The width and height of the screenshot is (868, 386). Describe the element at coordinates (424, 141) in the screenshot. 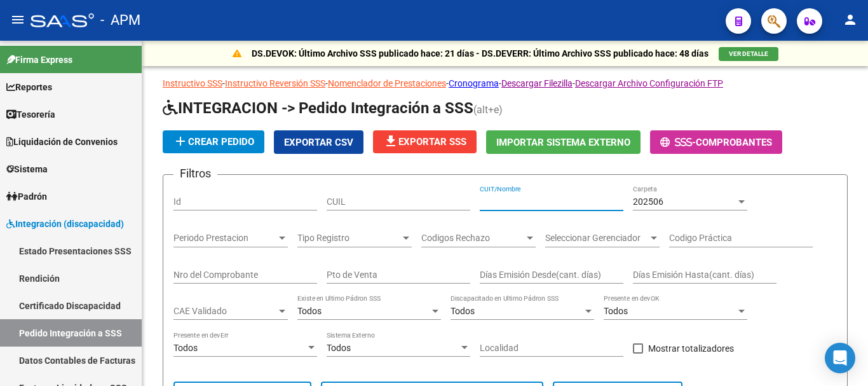

I see `button: Exportar SSS` at that location.